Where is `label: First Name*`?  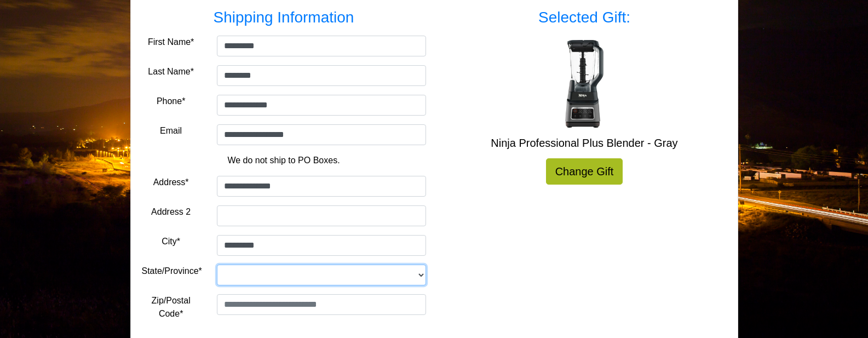 label: First Name* is located at coordinates (171, 42).